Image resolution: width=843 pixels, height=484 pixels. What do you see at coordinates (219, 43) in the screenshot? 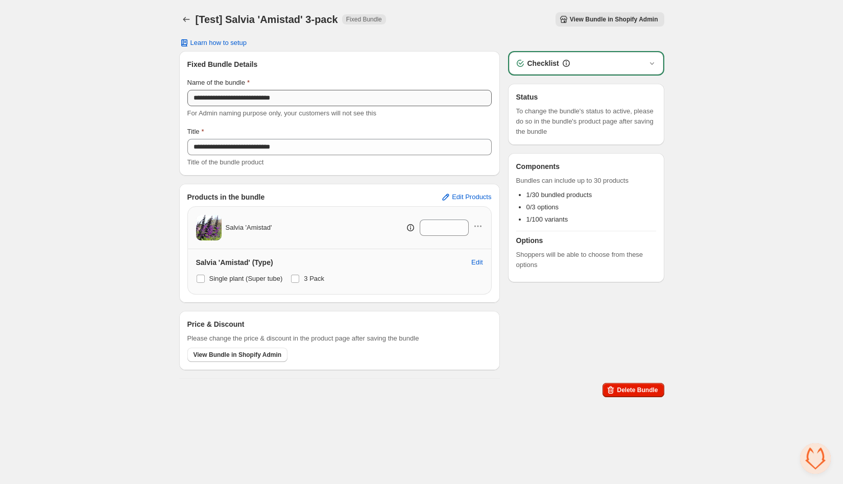
I see `span: Learn how to setup` at bounding box center [219, 43].